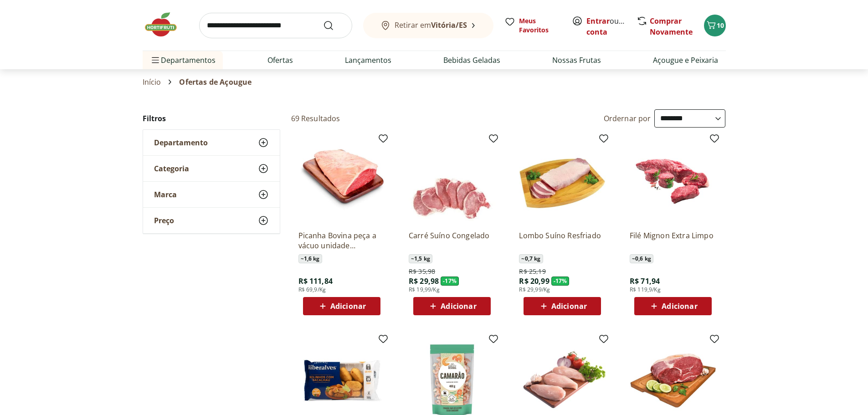  What do you see at coordinates (315, 281) in the screenshot?
I see `span: R$ 111,84` at bounding box center [315, 281].